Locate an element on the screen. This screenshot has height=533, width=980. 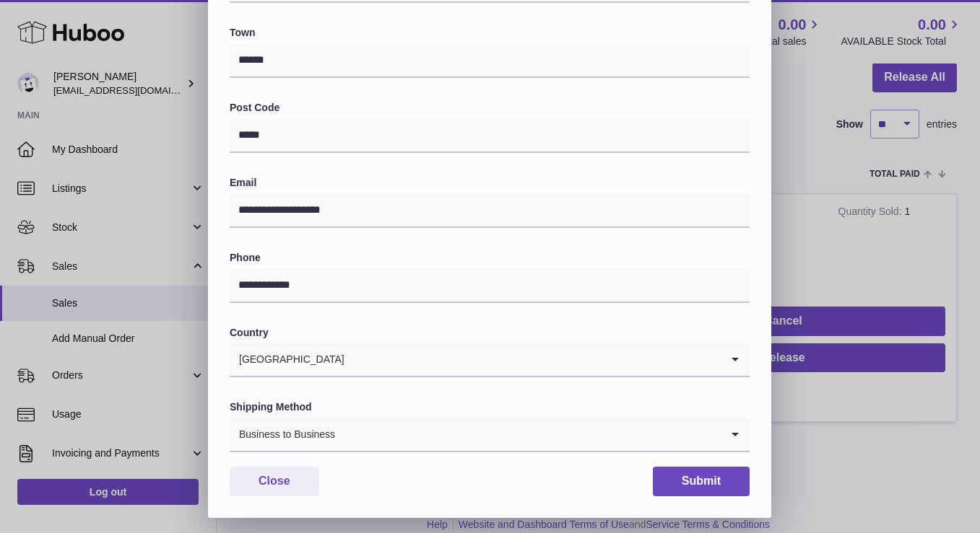
label: Post Code is located at coordinates (490, 108).